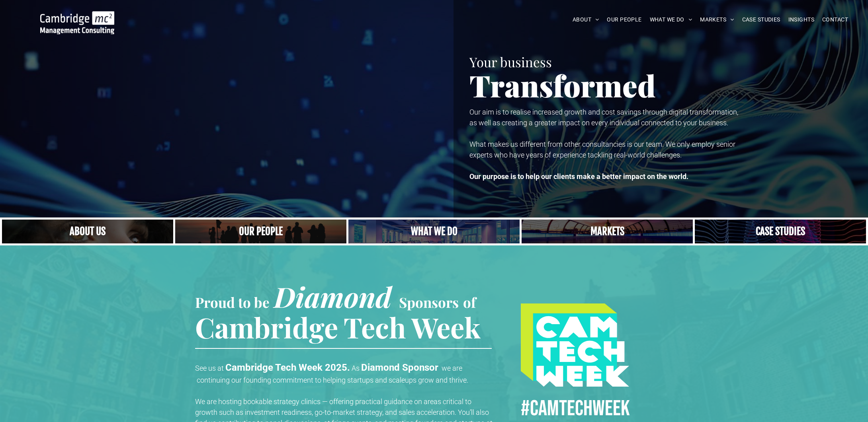 This screenshot has width=868, height=422. I want to click on a: Close up of woman's face, centered on her eyes, so click(87, 232).